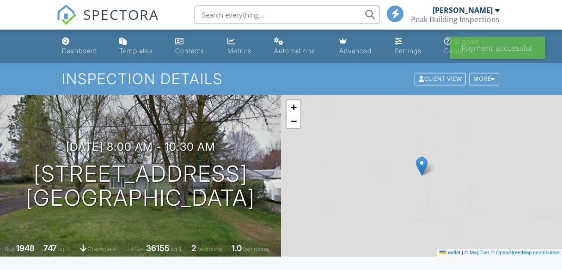  Describe the element at coordinates (239, 50) in the screenshot. I see `div: Metrics` at that location.